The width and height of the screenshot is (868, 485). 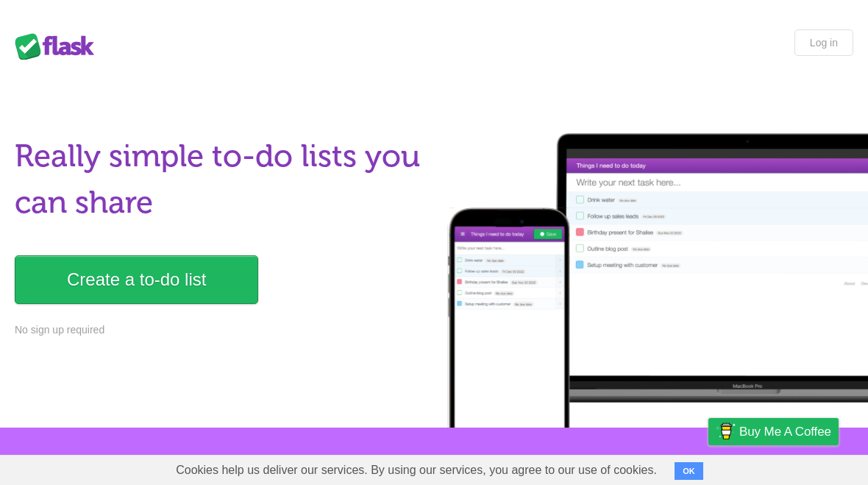 What do you see at coordinates (725, 431) in the screenshot?
I see `img: Buy me a coffee` at bounding box center [725, 431].